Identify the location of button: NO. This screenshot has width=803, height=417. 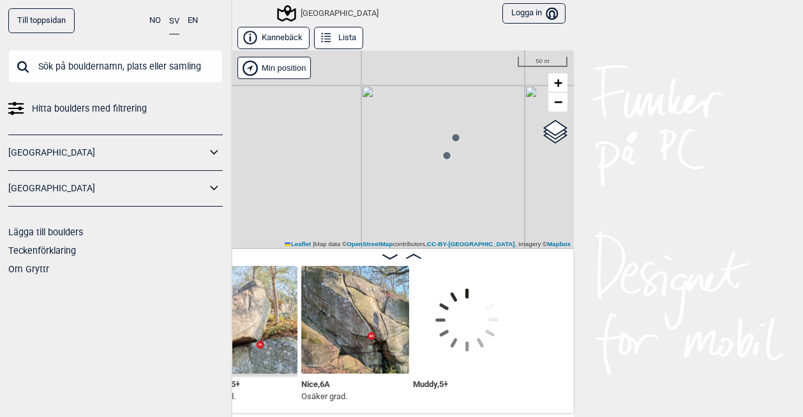
(155, 20).